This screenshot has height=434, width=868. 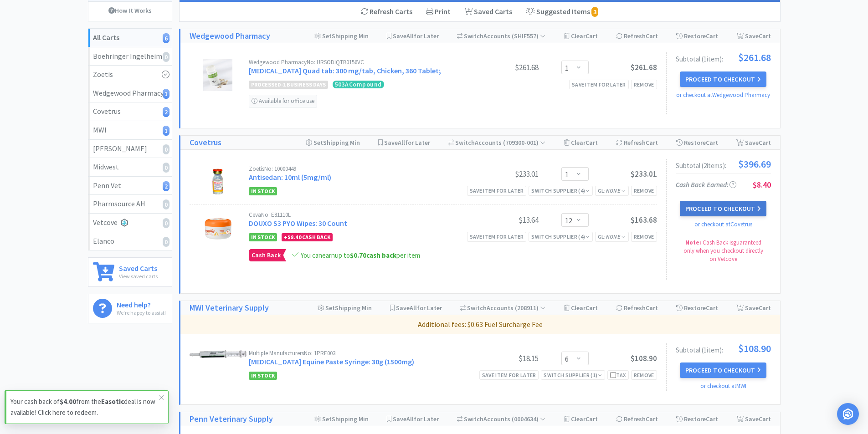 What do you see at coordinates (130, 94) in the screenshot?
I see `a: Wedgewood Pharmacy1` at bounding box center [130, 94].